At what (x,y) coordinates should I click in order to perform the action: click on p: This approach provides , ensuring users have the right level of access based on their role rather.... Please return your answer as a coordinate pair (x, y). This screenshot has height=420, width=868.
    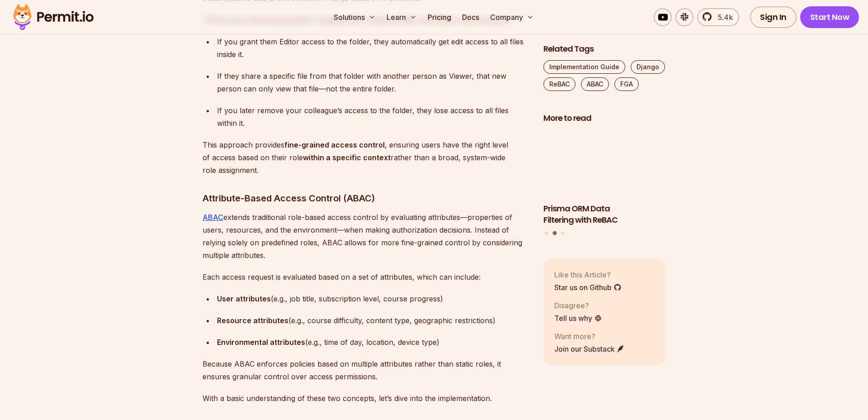
    Looking at the image, I should click on (366, 157).